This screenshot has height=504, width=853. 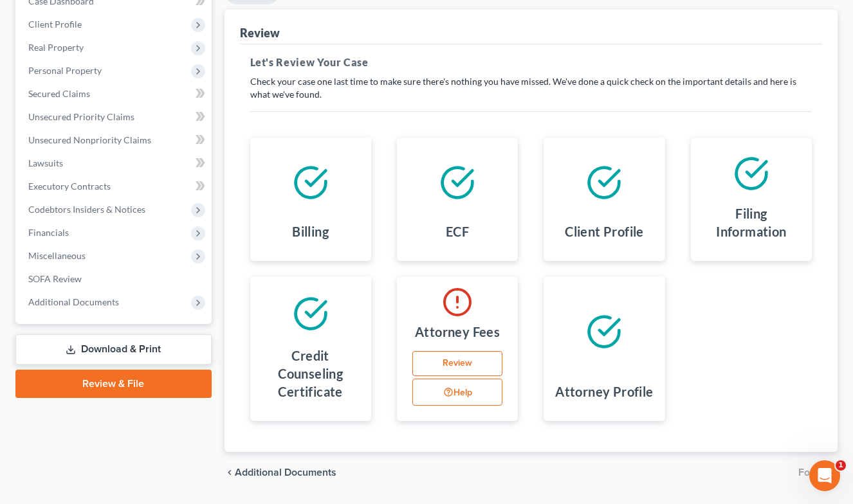 I want to click on span: Unsecured Nonpriority Claims, so click(x=90, y=140).